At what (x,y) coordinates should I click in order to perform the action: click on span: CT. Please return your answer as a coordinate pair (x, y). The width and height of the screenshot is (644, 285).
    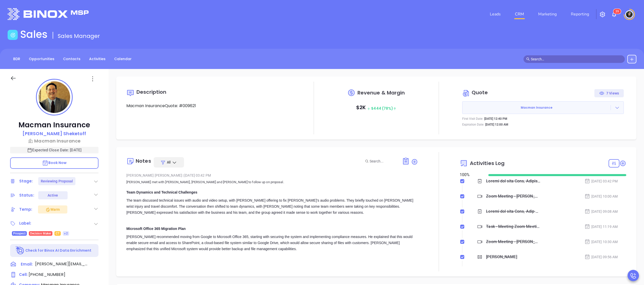
    Looking at the image, I should click on (57, 234).